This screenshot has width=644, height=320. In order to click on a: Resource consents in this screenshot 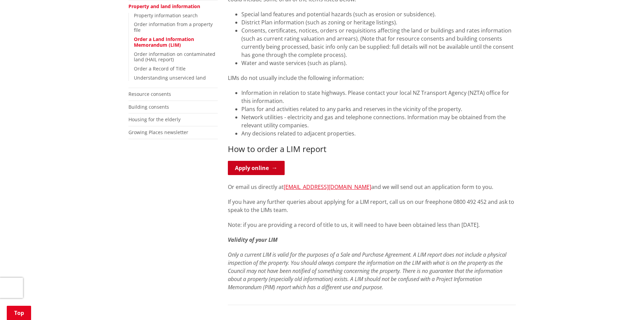, I will do `click(150, 93)`.